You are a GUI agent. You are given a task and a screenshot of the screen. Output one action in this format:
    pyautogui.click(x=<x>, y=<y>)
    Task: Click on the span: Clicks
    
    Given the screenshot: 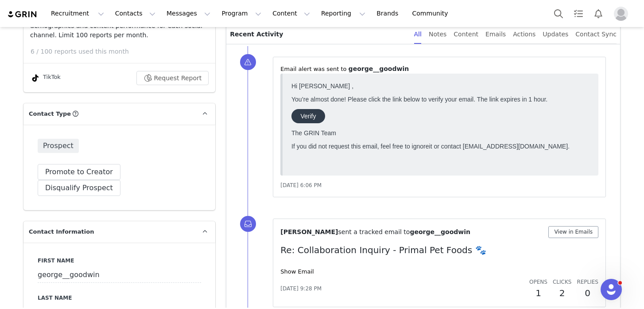 What is the action you would take?
    pyautogui.click(x=562, y=282)
    